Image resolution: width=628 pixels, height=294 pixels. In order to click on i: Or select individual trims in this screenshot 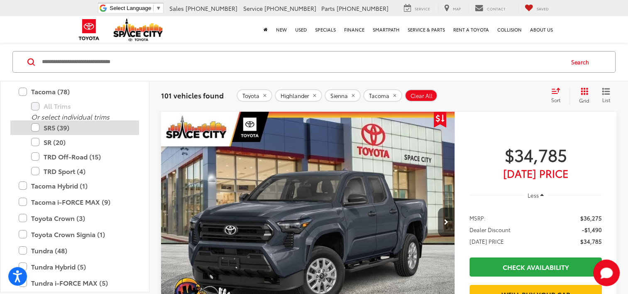, I will do `click(70, 116)`.